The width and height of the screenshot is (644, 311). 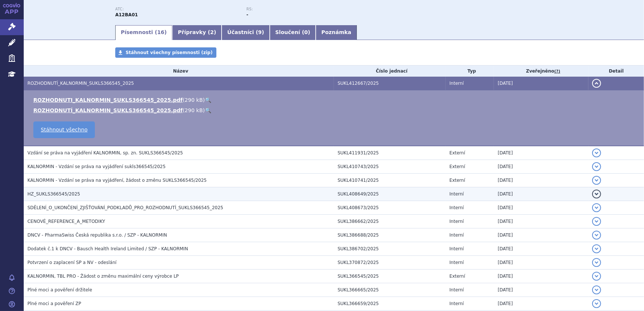 I want to click on span: Dodatek č.1 k DNCV - Bausch Health Ireland Limited / SZP - KALNORMIN, so click(x=108, y=249).